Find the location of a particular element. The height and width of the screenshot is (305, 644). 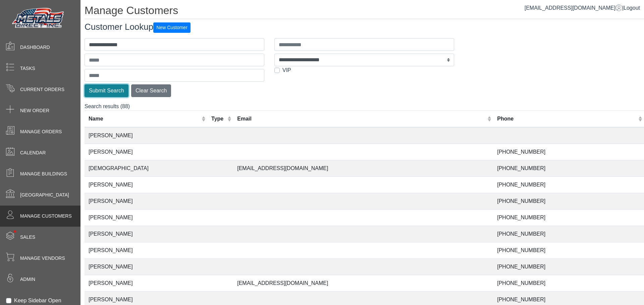

div: Phone is located at coordinates (567, 119).